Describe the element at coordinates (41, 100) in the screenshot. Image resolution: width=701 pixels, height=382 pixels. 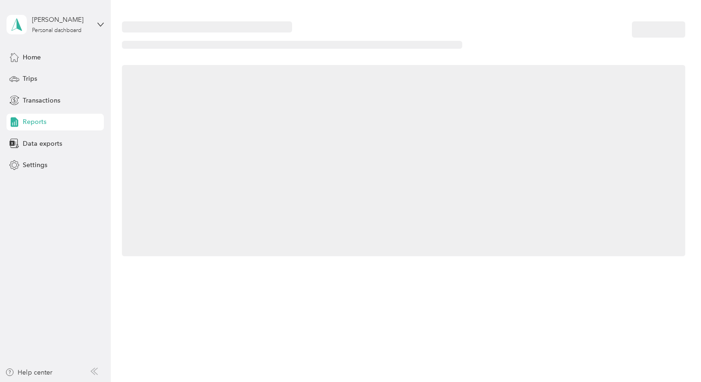
I see `span: Transactions` at that location.